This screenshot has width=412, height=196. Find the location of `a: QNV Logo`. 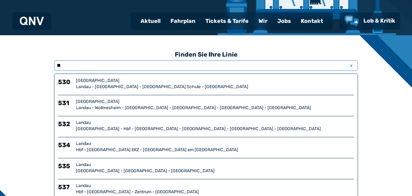

a: QNV Logo is located at coordinates (32, 21).